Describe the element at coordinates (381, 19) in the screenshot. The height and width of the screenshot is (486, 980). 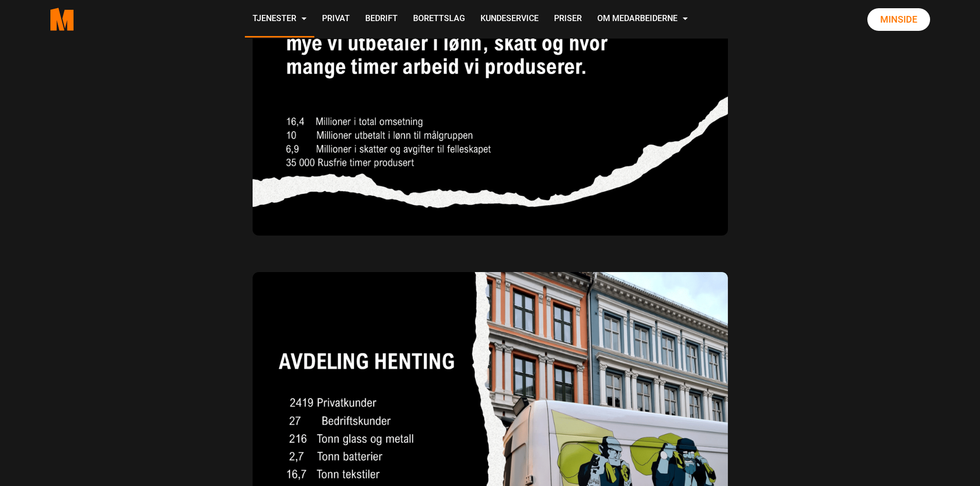
I see `a: Bedrift` at that location.